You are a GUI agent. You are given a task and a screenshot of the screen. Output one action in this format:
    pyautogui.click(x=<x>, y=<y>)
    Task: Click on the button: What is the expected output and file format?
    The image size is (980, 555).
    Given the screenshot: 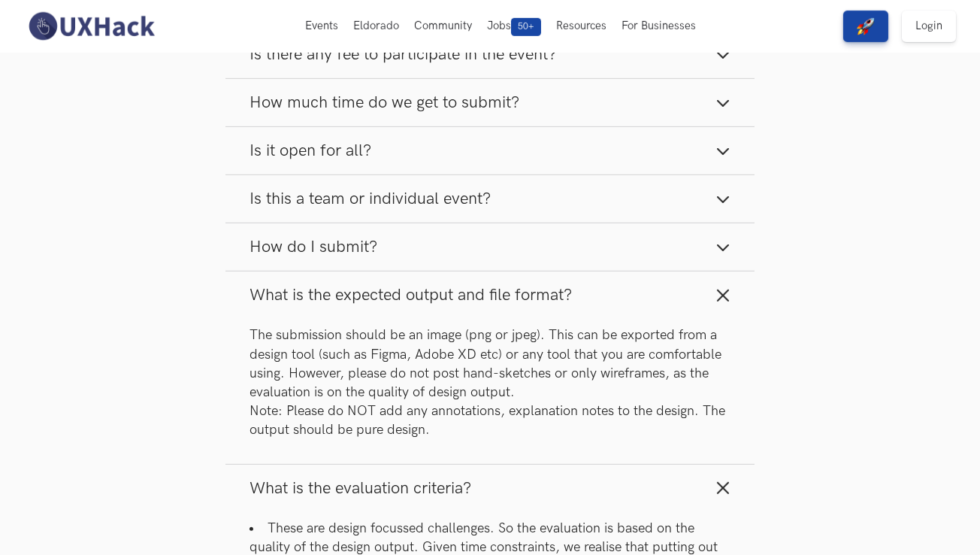 What is the action you would take?
    pyautogui.click(x=490, y=294)
    